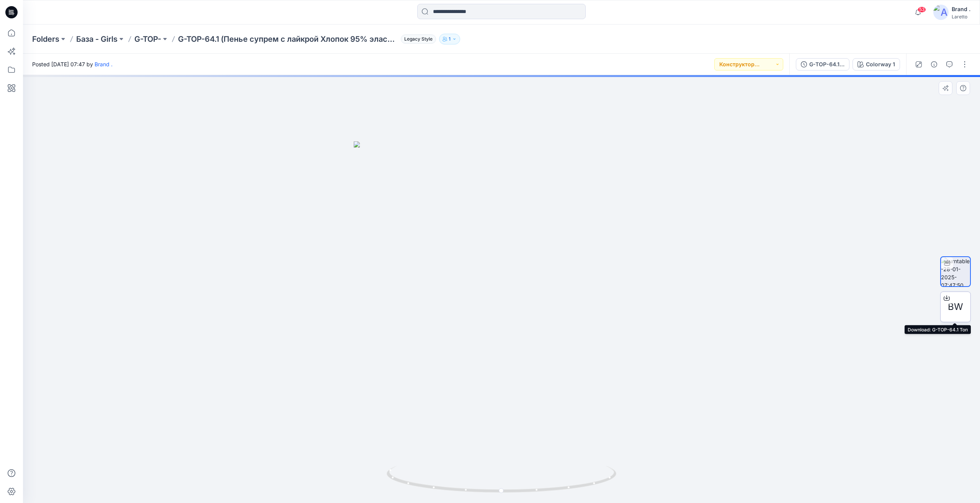 Image resolution: width=980 pixels, height=503 pixels. What do you see at coordinates (46, 39) in the screenshot?
I see `a: Folders` at bounding box center [46, 39].